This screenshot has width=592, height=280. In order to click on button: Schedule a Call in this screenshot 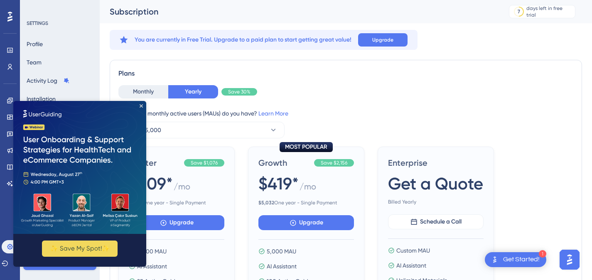, I will do `click(436, 222)`.